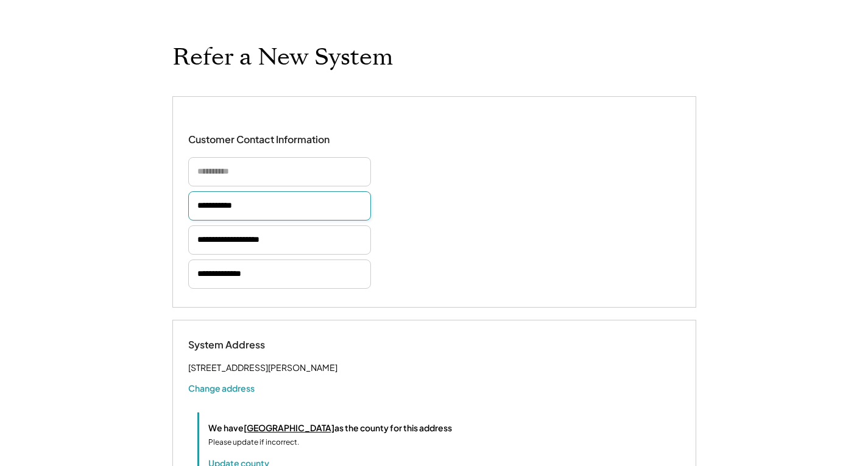  Describe the element at coordinates (259, 139) in the screenshot. I see `div: Customer Contact Information` at that location.